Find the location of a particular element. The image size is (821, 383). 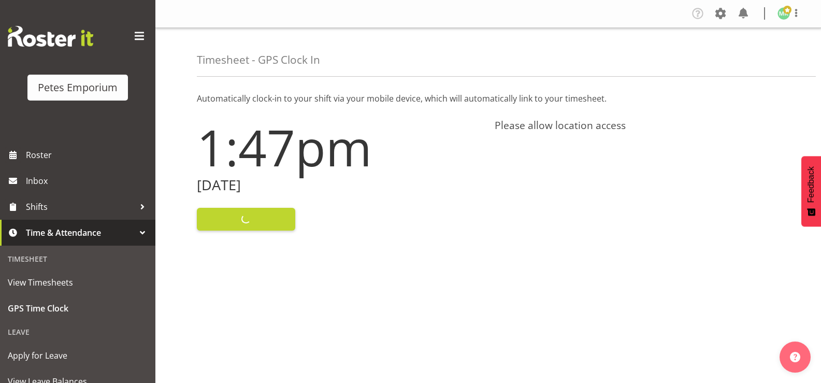

h1: 1:47pm is located at coordinates (339, 147).